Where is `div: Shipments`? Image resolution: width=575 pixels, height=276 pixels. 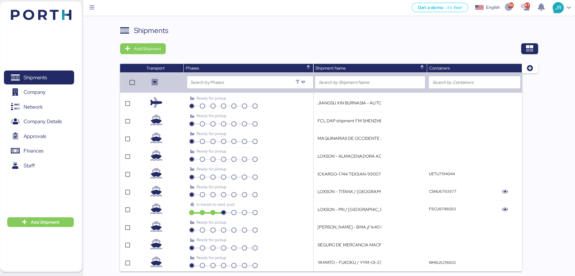
div: Shipments is located at coordinates (151, 31).